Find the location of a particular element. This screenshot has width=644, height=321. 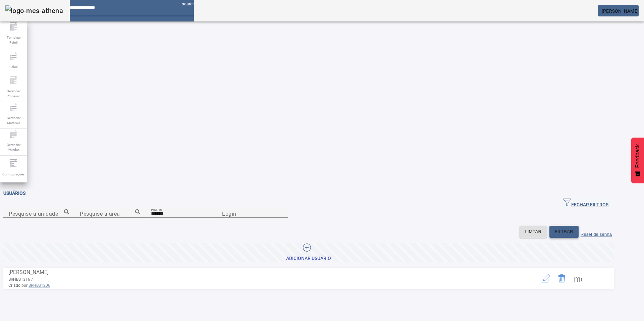

button: Reset de senha is located at coordinates (596, 232).